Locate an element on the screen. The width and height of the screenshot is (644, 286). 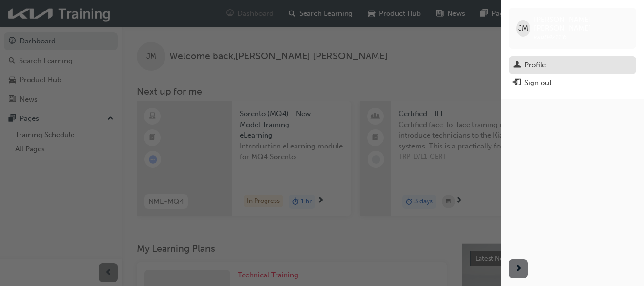
span: exit-icon is located at coordinates (517, 83).